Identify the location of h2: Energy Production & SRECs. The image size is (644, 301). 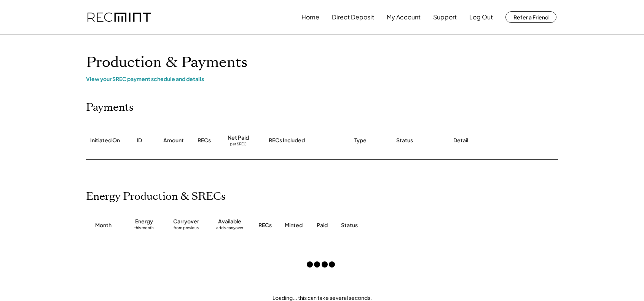
(156, 197).